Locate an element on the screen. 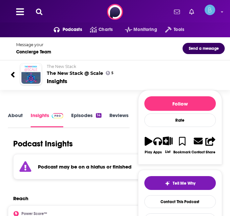  a: Reviews is located at coordinates (119, 119).